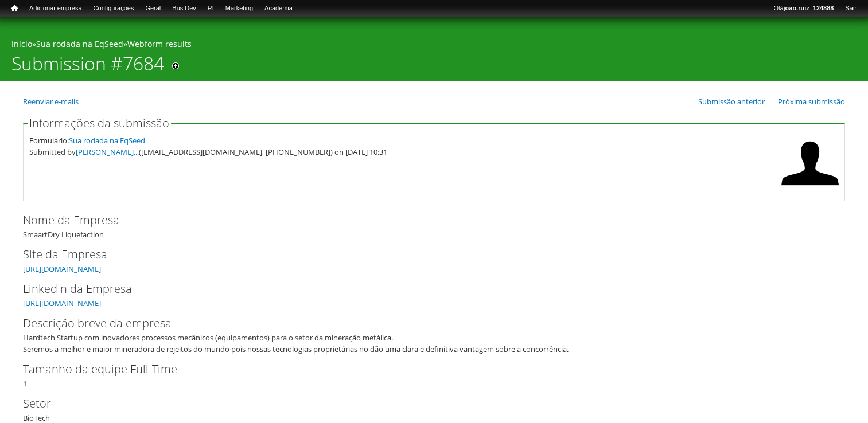 This screenshot has height=423, width=868. I want to click on a: Reenviar e-mails, so click(51, 101).